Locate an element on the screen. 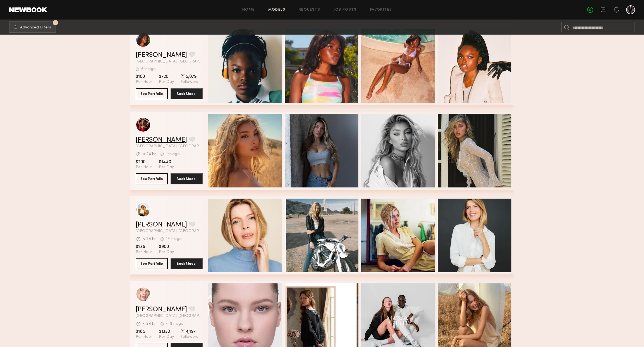 This screenshot has height=347, width=644. span: $185 is located at coordinates (144, 332).